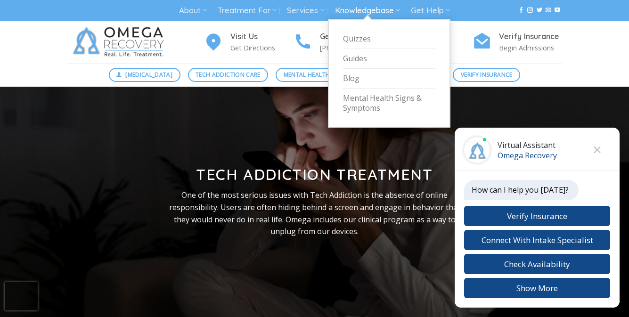 Image resolution: width=629 pixels, height=317 pixels. Describe the element at coordinates (487, 74) in the screenshot. I see `span: Verify Insurance` at that location.